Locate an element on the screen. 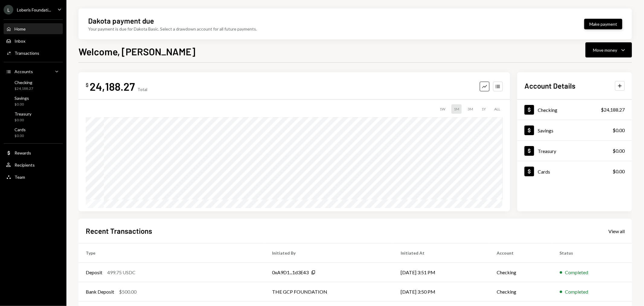  a: Accounts is located at coordinates (33, 71).